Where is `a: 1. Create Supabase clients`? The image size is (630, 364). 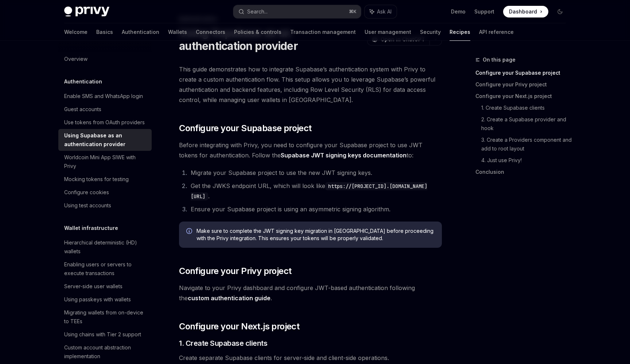 a: 1. Create Supabase clients is located at coordinates (527, 108).